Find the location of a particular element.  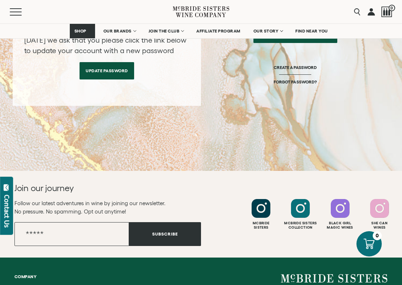

h2: Join our journey is located at coordinates (98, 188).